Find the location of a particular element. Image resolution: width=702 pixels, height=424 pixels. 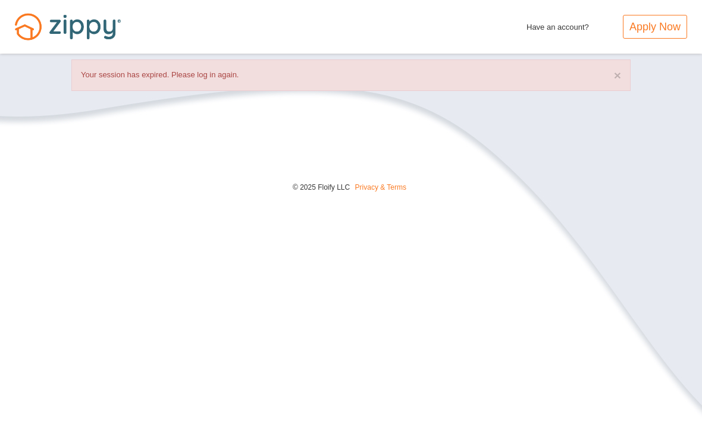

div: Your session has expired. Please log in again. is located at coordinates (351, 75).